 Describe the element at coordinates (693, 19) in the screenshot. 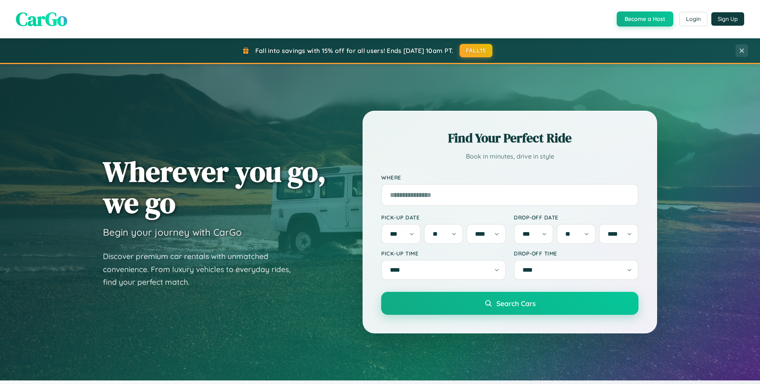

I see `button: Login` at that location.